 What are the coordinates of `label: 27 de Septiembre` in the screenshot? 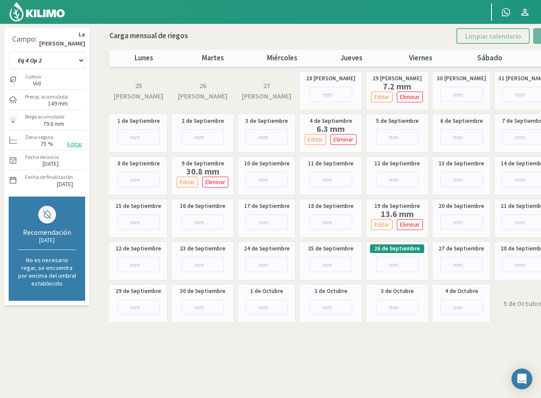 It's located at (461, 249).